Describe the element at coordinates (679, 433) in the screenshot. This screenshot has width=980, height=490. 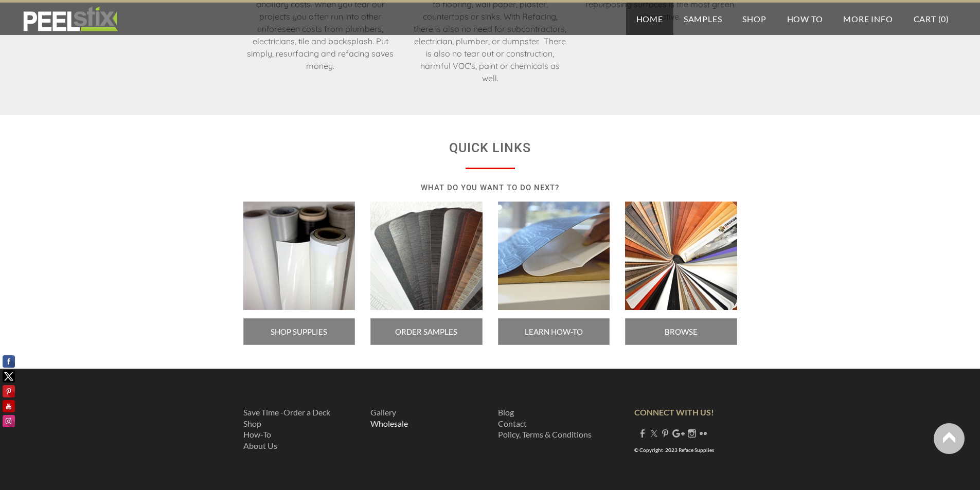
I see `a: Plus` at that location.